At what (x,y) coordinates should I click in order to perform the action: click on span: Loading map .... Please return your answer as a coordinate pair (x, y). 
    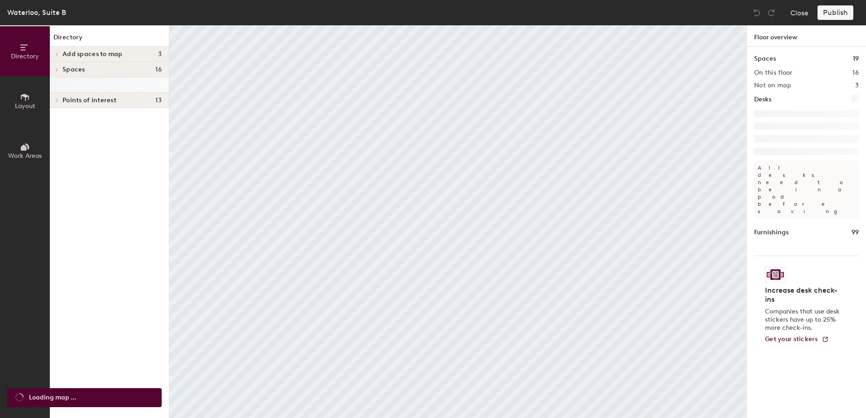
    Looking at the image, I should click on (53, 398).